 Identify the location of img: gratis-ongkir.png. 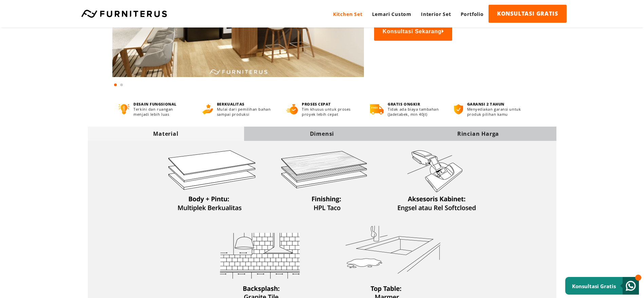
(377, 109).